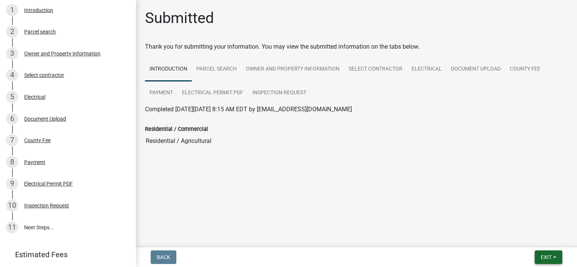 The width and height of the screenshot is (577, 267). Describe the element at coordinates (213, 93) in the screenshot. I see `a: Electrical Permit PDF` at that location.